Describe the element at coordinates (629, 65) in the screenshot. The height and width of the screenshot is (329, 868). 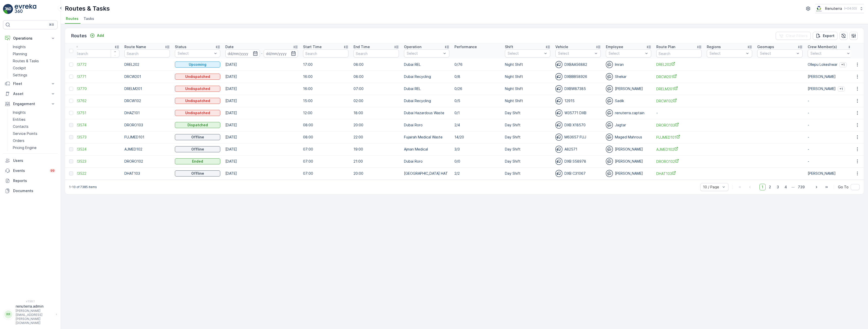
I see `div: Imran` at that location.